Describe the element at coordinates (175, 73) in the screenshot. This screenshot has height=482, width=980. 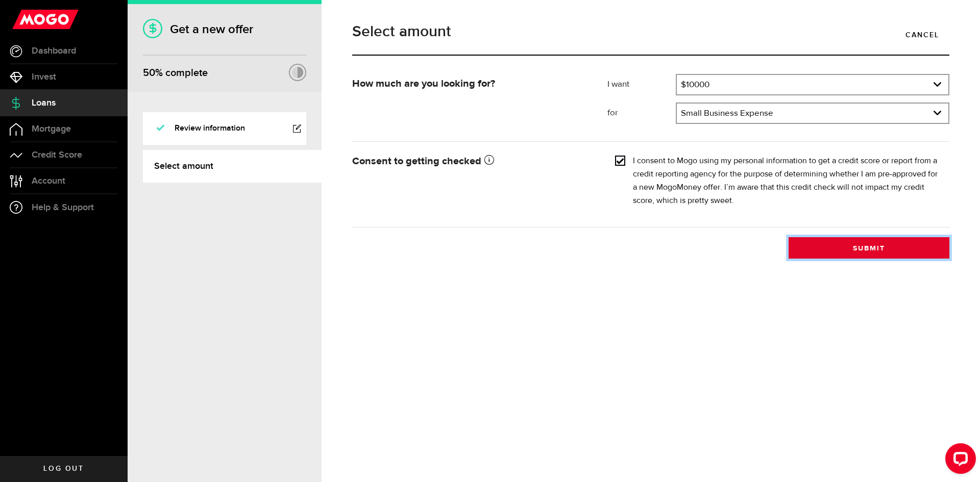
I see `div: % complete` at that location.